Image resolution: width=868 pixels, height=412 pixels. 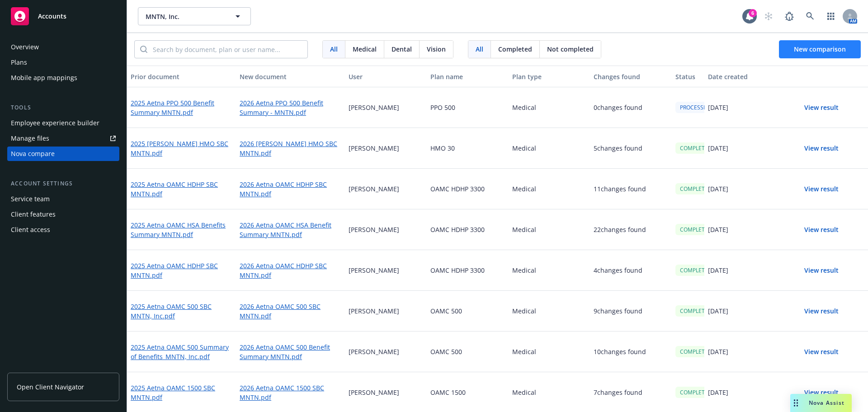 What do you see at coordinates (821, 403) in the screenshot?
I see `button: Nova Assist` at bounding box center [821, 403].